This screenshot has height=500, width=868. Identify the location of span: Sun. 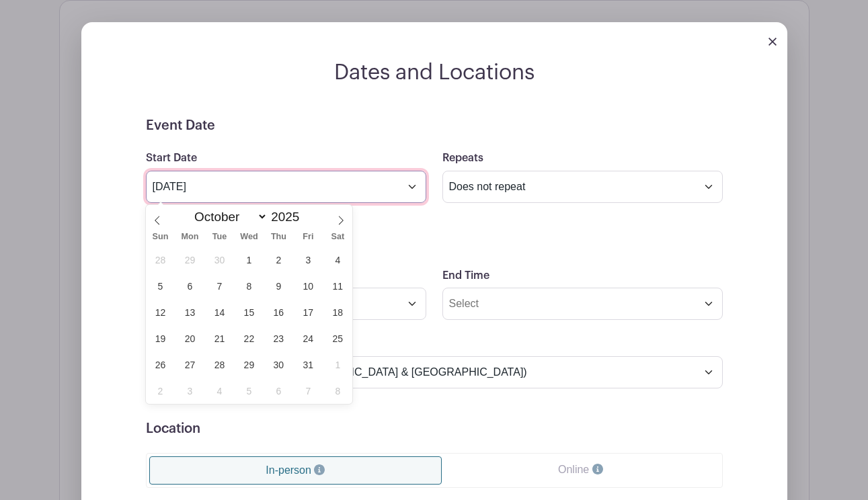
(160, 236).